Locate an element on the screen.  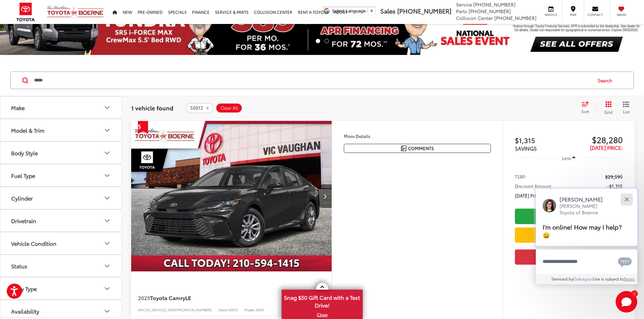
span: Get Price Drop Alert is located at coordinates (143, 127).